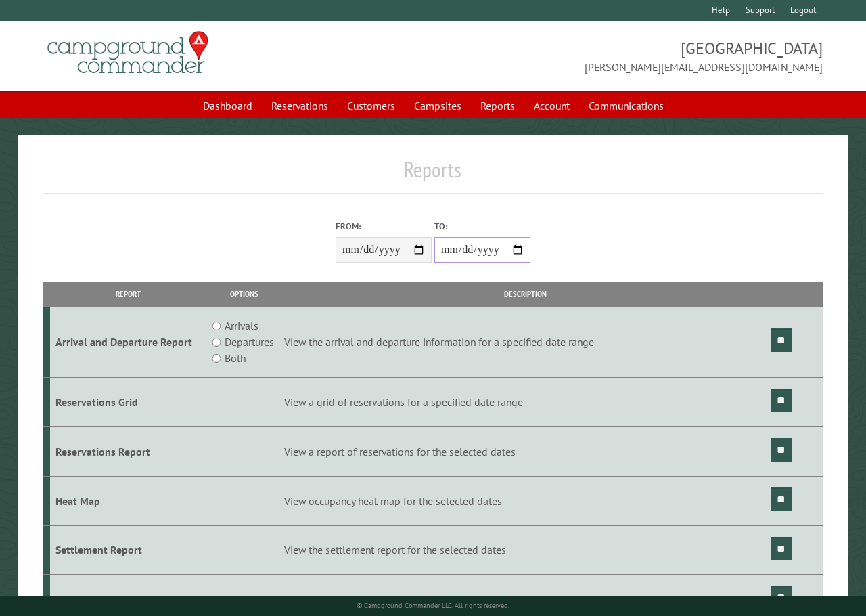 Image resolution: width=866 pixels, height=616 pixels. I want to click on label: Arrivals, so click(241, 326).